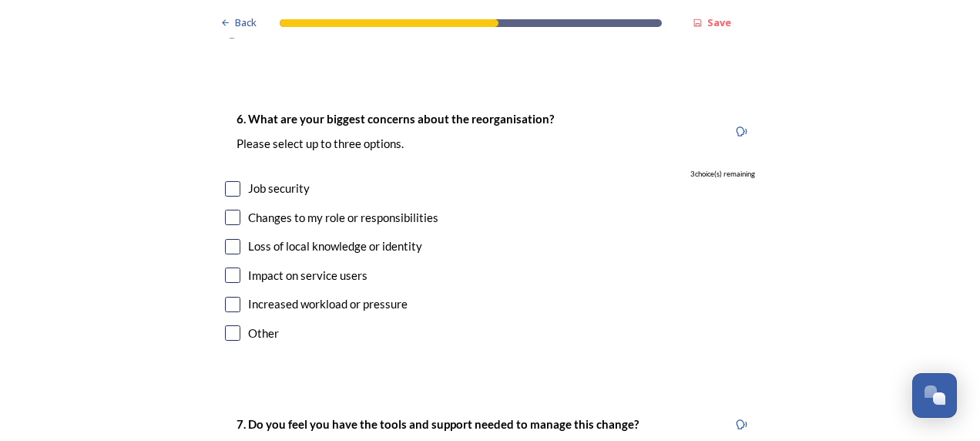 The image size is (980, 441). What do you see at coordinates (246, 22) in the screenshot?
I see `span: Back` at bounding box center [246, 22].